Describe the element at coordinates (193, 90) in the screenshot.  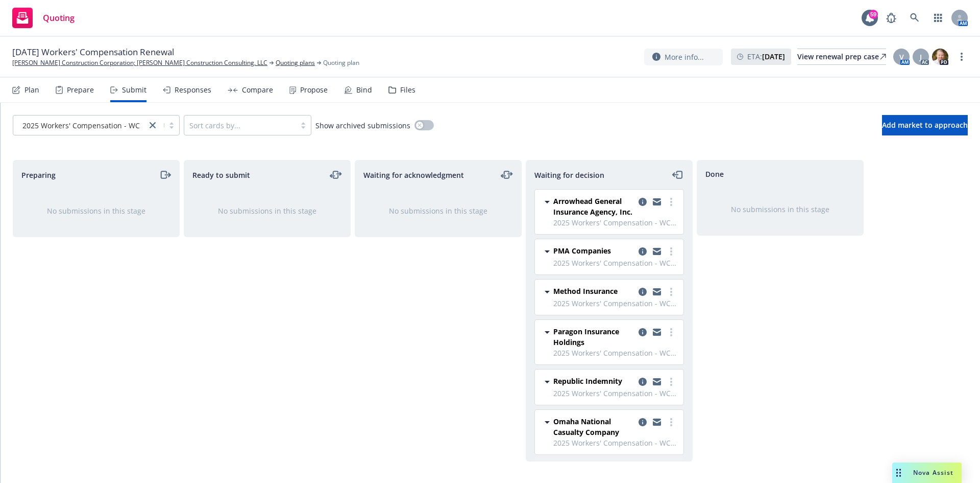
I see `div: Responses` at that location.